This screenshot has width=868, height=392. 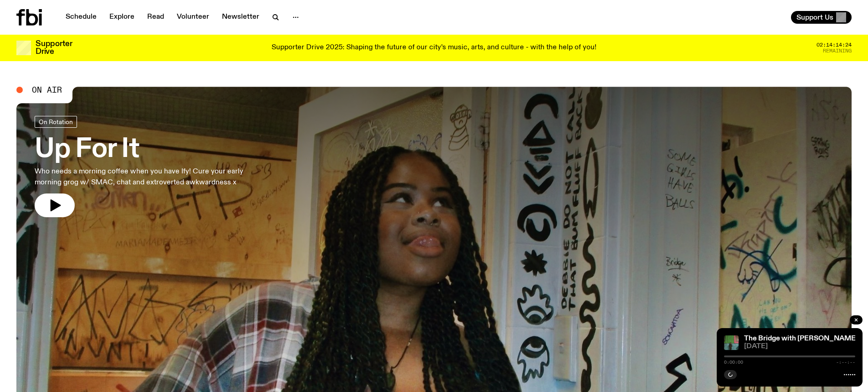 I want to click on span: Remaining, so click(x=837, y=50).